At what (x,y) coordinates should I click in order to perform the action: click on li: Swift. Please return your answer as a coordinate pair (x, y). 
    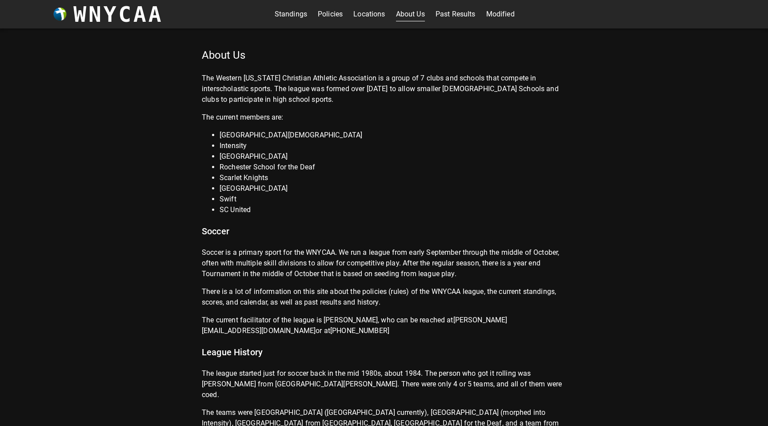
    Looking at the image, I should click on (393, 199).